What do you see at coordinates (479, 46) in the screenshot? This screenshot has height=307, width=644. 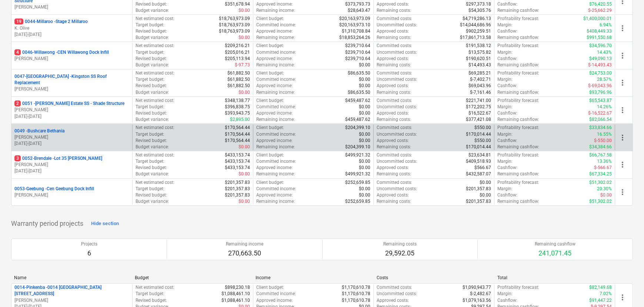 I see `p: $191,538.12` at bounding box center [479, 46].